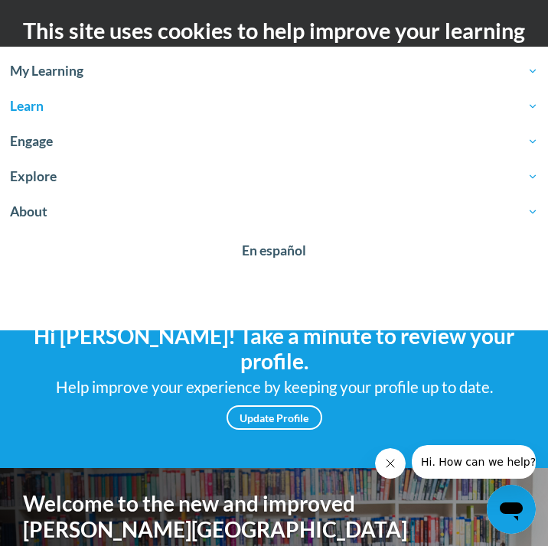 The height and width of the screenshot is (546, 548). What do you see at coordinates (274, 46) in the screenshot?
I see `h2: This site uses cookies to help improve your learning experience.` at bounding box center [274, 46].